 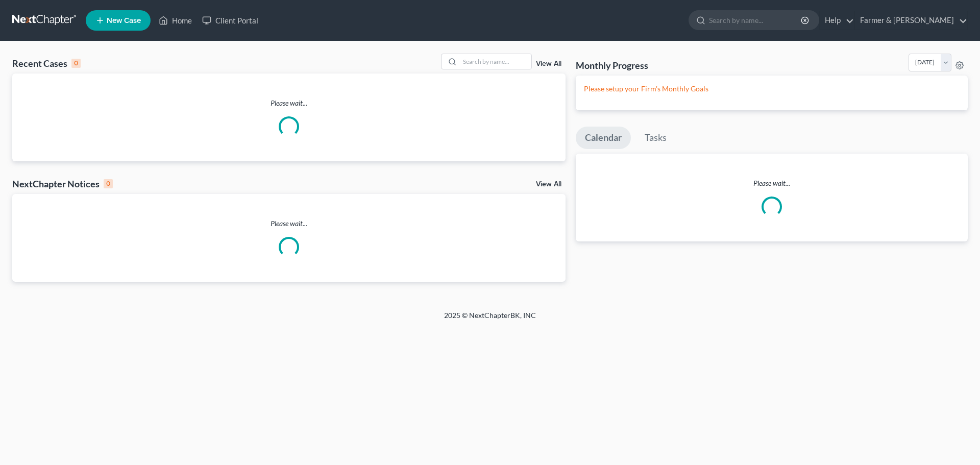 I want to click on span: New Case, so click(x=124, y=20).